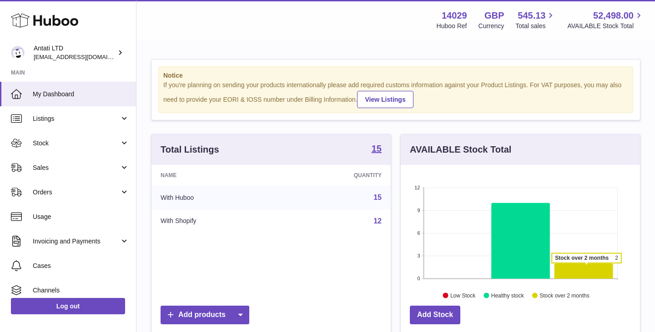  What do you see at coordinates (76, 168) in the screenshot?
I see `span: Sales` at bounding box center [76, 168].